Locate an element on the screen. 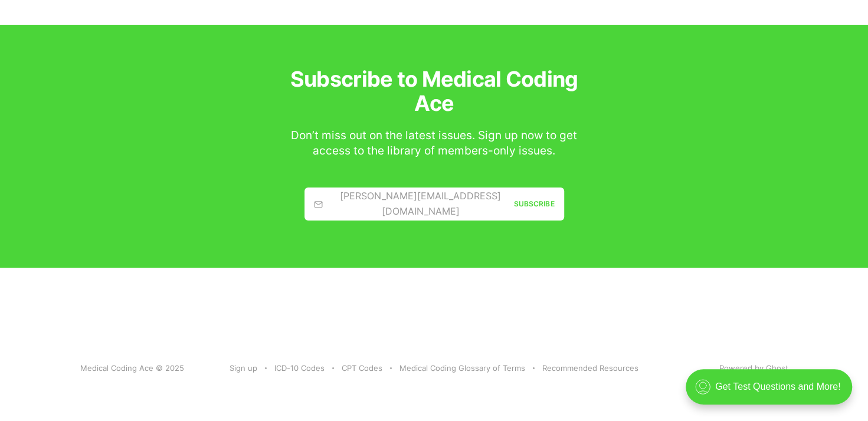 Image resolution: width=868 pixels, height=421 pixels. a: Medical Coding Glossary of Terms is located at coordinates (461, 368).